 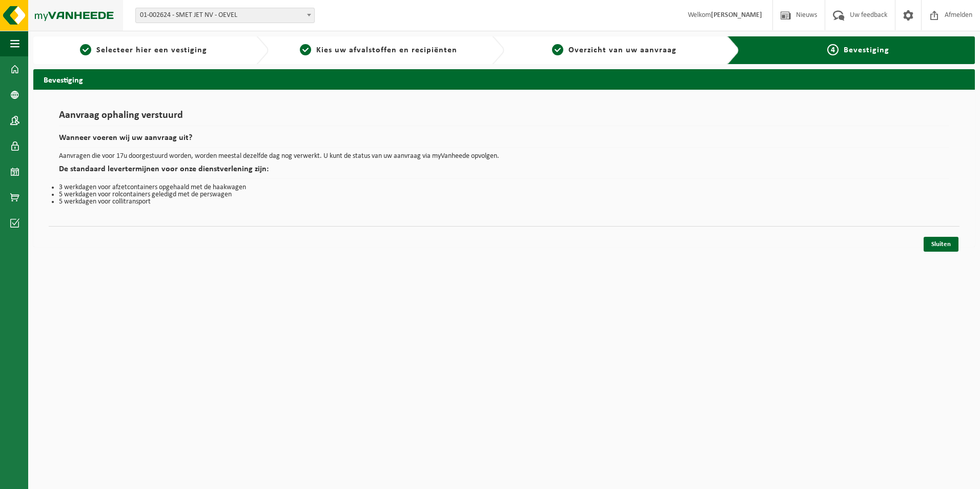 I want to click on span: 2, so click(x=306, y=49).